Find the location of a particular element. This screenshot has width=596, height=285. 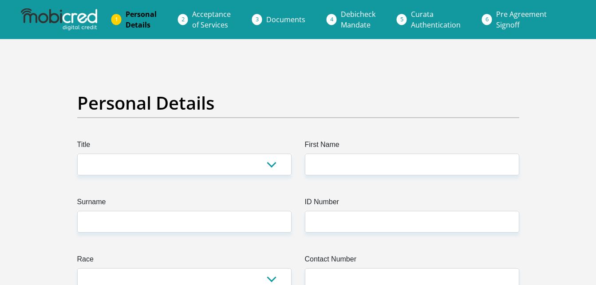

span: Documents is located at coordinates (286, 20).